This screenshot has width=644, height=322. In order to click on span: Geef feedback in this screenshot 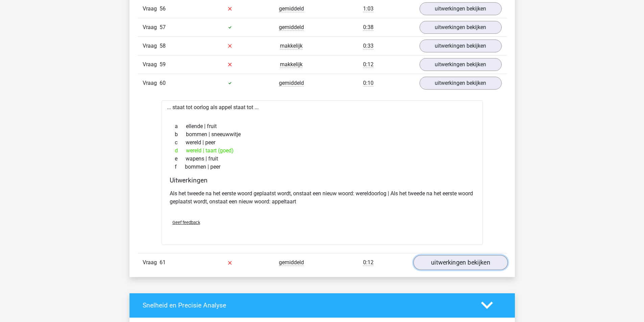, I will do `click(186, 222)`.